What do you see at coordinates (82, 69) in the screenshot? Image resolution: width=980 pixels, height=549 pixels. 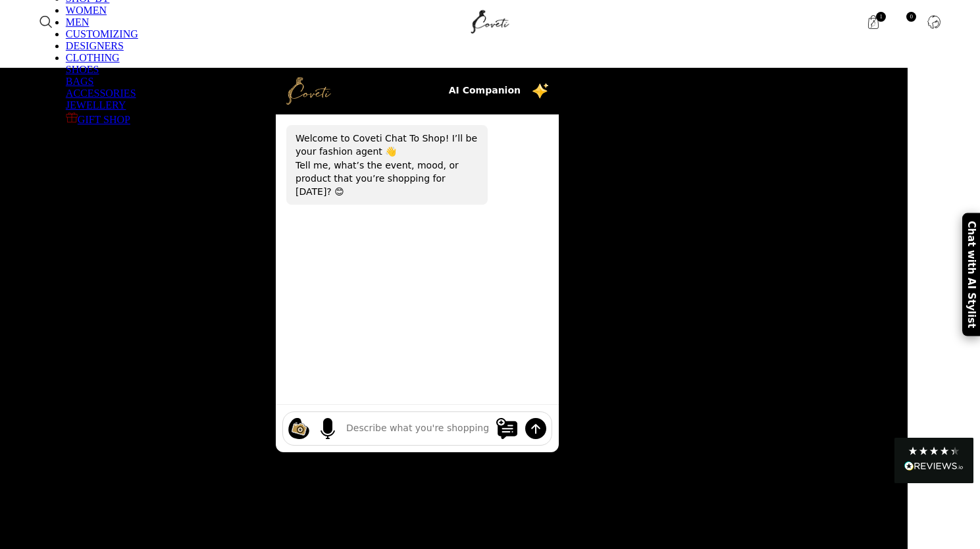 I see `span: SHOES` at bounding box center [82, 69].